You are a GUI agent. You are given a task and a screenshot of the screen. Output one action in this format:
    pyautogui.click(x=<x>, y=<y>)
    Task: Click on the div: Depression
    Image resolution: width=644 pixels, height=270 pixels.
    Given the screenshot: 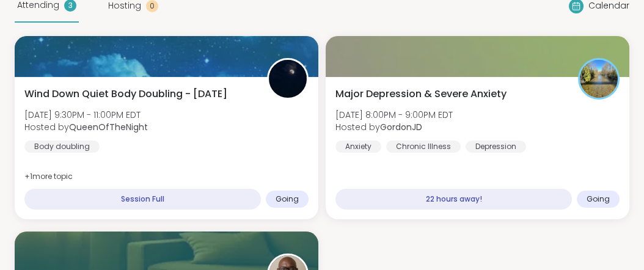 What is the action you would take?
    pyautogui.click(x=496, y=147)
    